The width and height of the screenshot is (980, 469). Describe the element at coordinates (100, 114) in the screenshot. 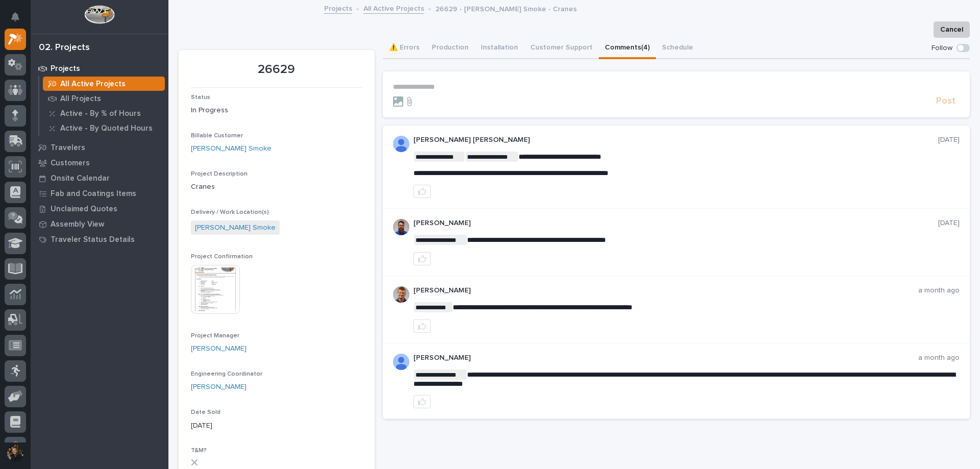

I see `p: Active - By % of Hours` at that location.